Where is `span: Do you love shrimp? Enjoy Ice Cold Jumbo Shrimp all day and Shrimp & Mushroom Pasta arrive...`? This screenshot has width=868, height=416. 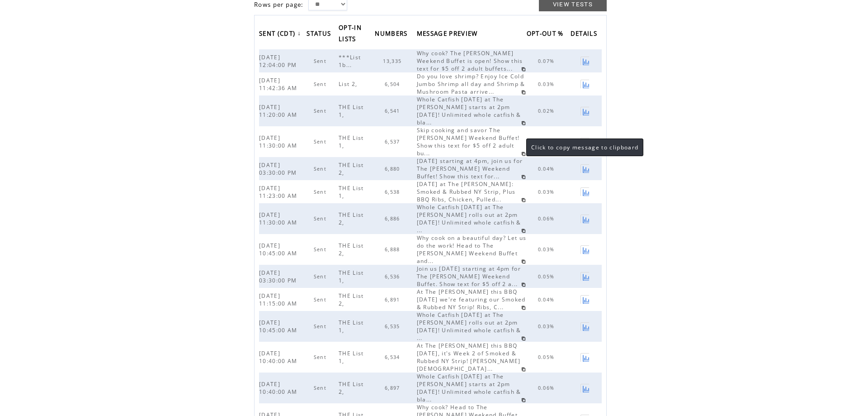 span: Do you love shrimp? Enjoy Ice Cold Jumbo Shrimp all day and Shrimp & Mushroom Pasta arrive... is located at coordinates (472, 84).